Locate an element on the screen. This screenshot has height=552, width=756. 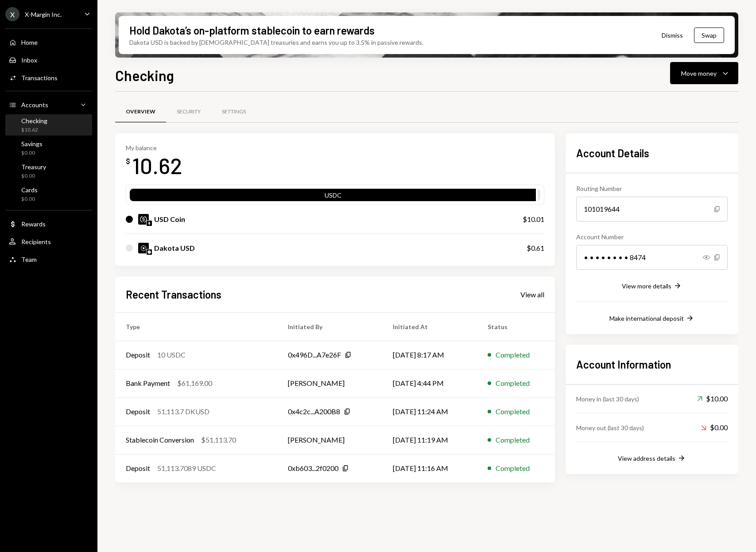
div: Security is located at coordinates (188, 112).